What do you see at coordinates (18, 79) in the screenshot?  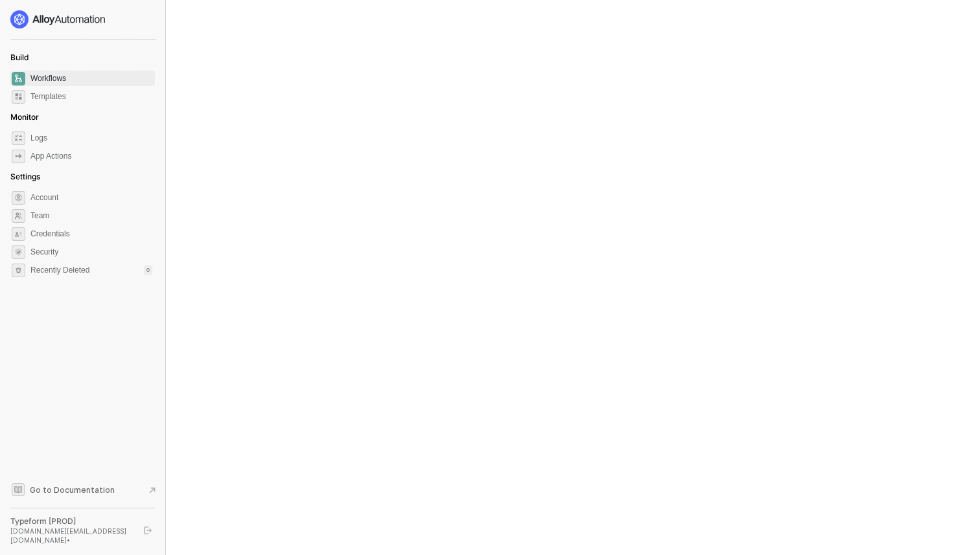 I see `span: dashboard` at bounding box center [18, 79].